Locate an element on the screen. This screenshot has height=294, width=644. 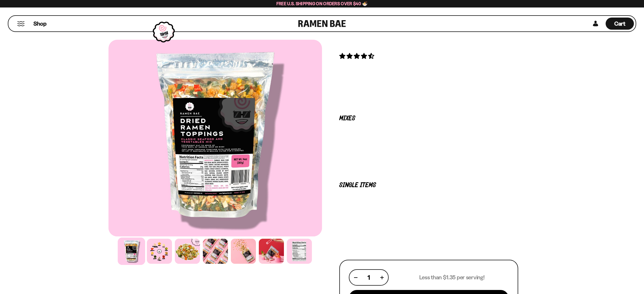
div: Cart is located at coordinates (620, 24).